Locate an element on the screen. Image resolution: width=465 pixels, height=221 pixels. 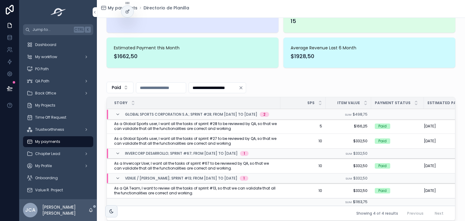
span: Showing 4 of 4 results is located at coordinates (378, 214).